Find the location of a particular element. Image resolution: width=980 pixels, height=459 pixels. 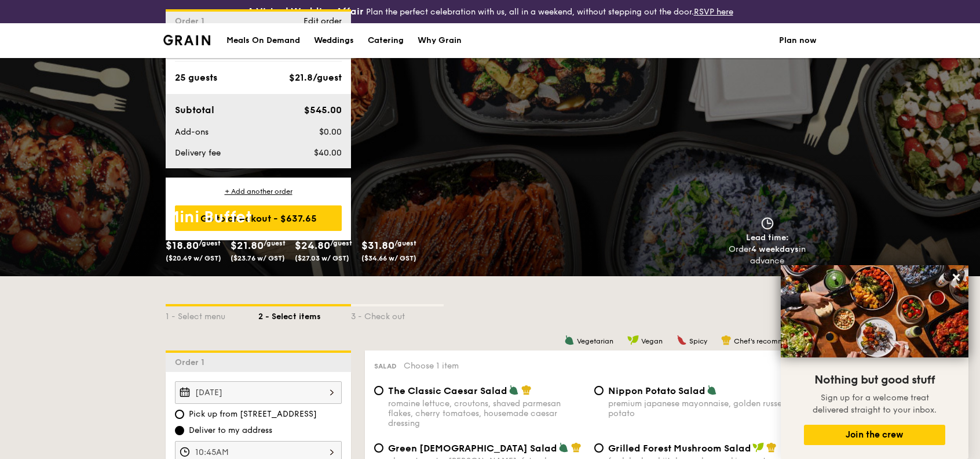

span: Grilled Forest Mushroom Salad is located at coordinates (679, 448).